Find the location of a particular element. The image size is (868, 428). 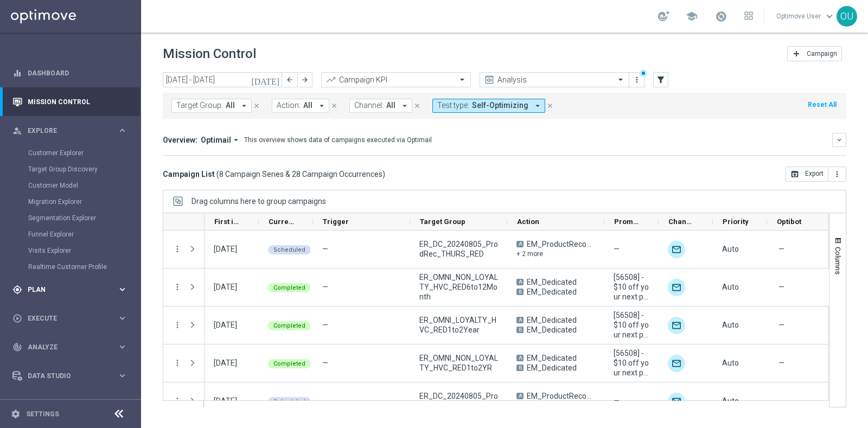

span: Scheduled is located at coordinates (289, 402).